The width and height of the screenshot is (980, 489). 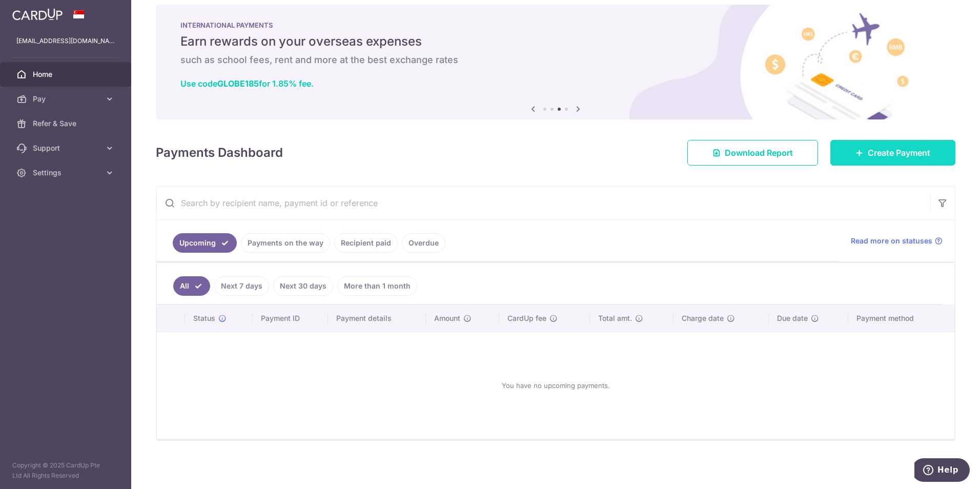 I want to click on th: Payment ID, so click(x=290, y=318).